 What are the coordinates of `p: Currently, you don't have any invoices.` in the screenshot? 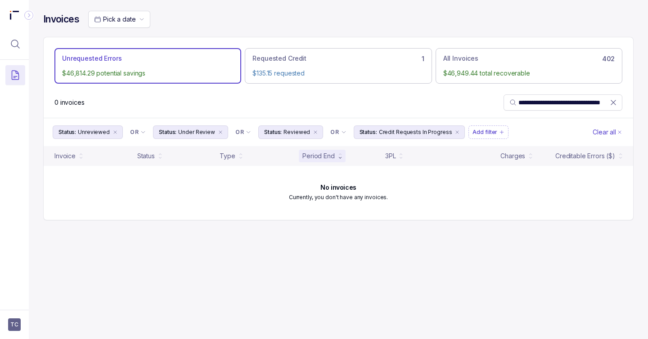 It's located at (338, 197).